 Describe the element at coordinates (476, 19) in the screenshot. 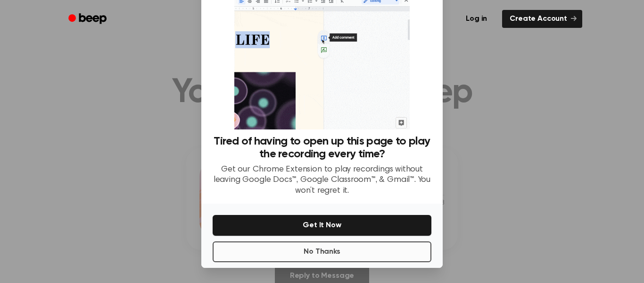

I see `a: Log in` at that location.